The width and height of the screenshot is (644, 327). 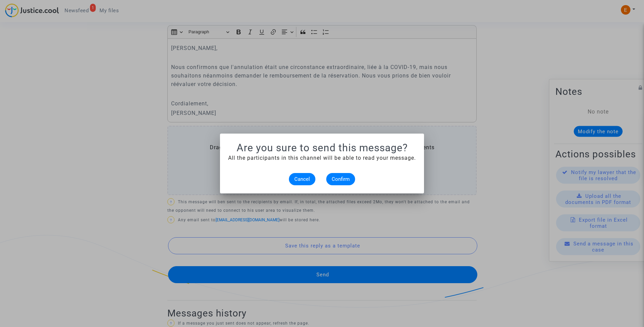 I want to click on button: Confirm, so click(x=341, y=179).